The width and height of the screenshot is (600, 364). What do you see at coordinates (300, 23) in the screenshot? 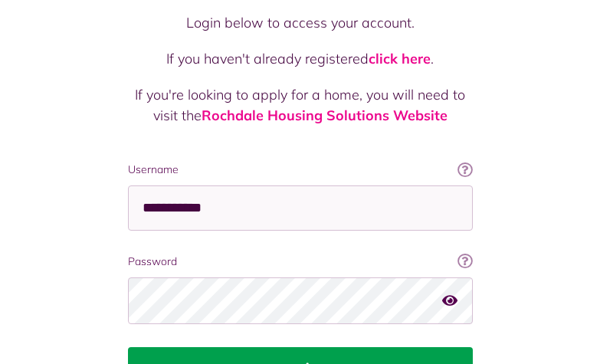
I see `p: Login below to access your account.` at bounding box center [300, 23].